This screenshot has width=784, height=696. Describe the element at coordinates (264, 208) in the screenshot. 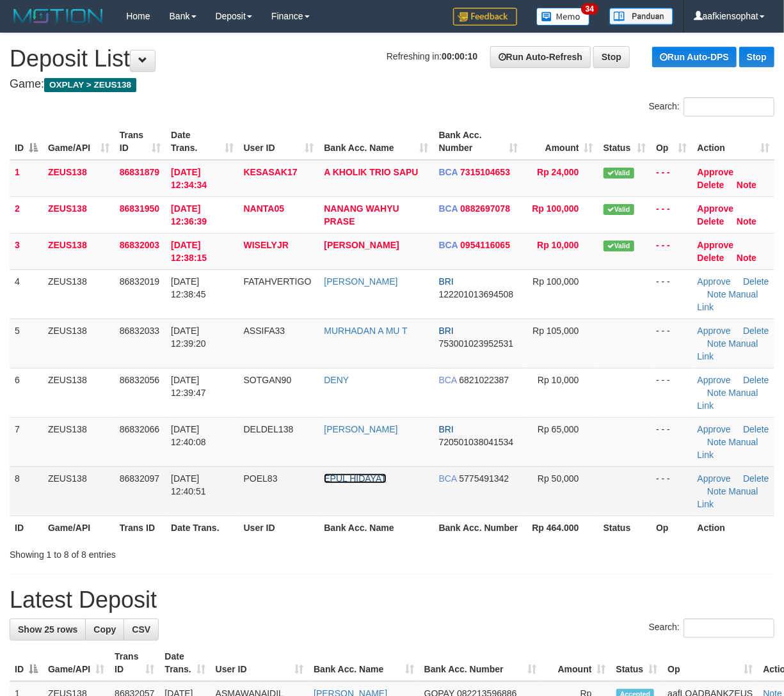

I see `span: NANTA05` at that location.